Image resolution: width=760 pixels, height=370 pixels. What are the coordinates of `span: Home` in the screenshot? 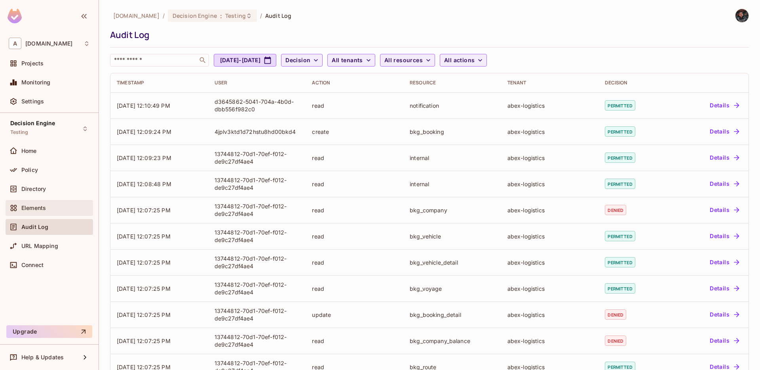 It's located at (29, 151).